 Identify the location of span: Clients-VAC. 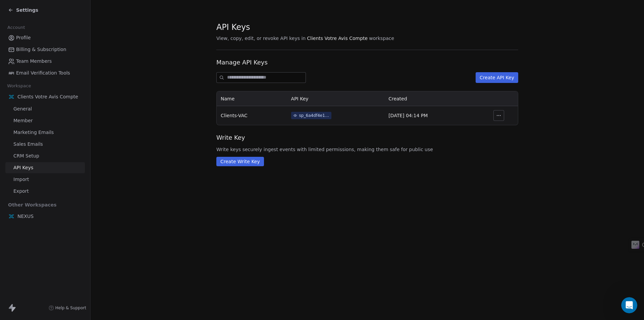
(234, 116).